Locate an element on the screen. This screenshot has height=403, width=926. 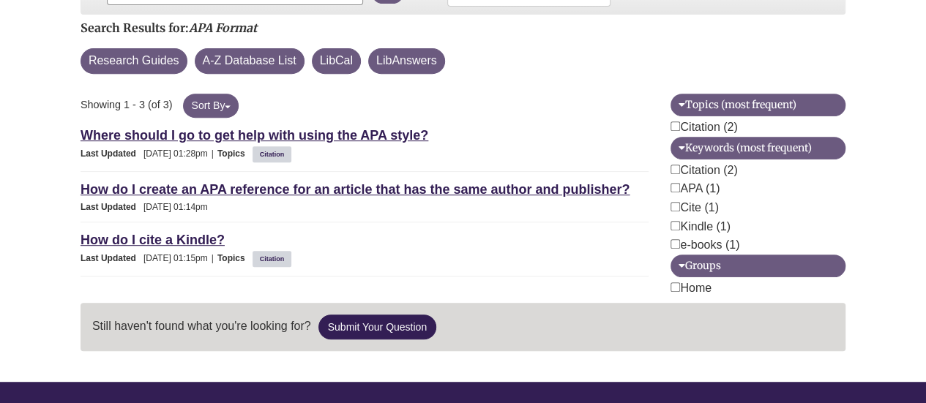
button: LibCal is located at coordinates (336, 61).